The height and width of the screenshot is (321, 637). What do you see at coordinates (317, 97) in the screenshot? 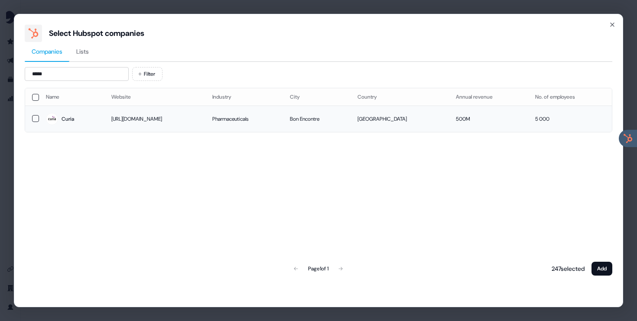
I see `th: City` at bounding box center [317, 97].